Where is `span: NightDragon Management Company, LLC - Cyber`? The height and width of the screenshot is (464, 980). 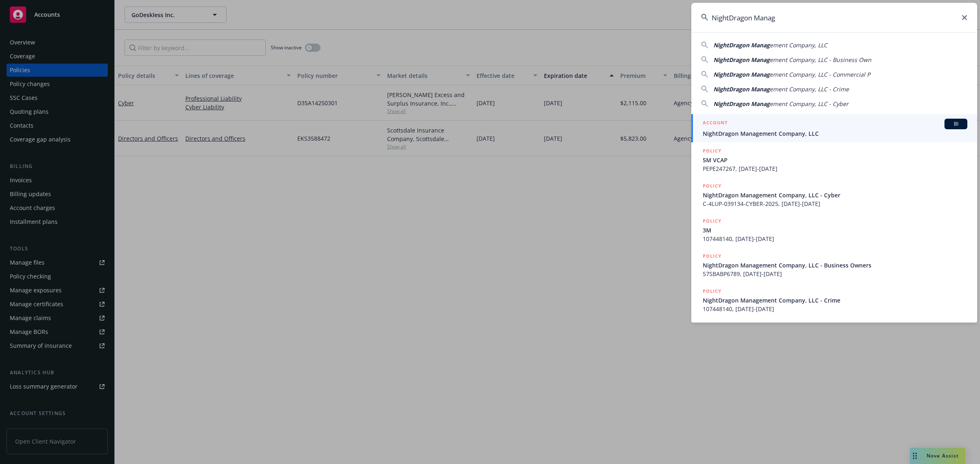 span: NightDragon Management Company, LLC - Cyber is located at coordinates (835, 195).